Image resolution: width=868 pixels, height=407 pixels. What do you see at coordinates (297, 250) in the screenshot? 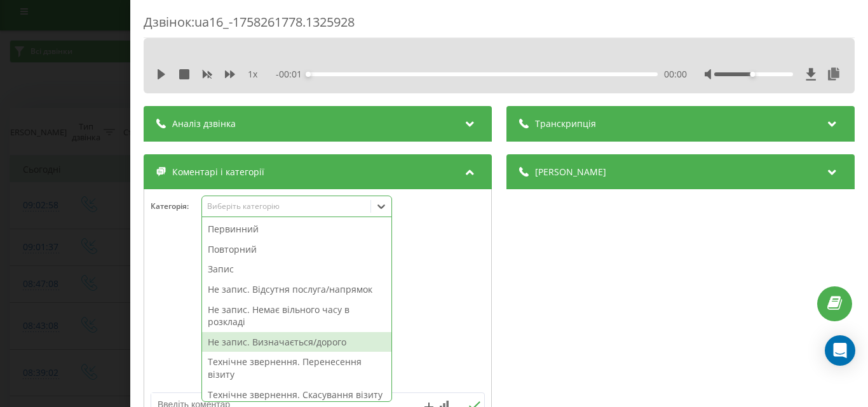
I see `div: Повторний` at bounding box center [297, 250].